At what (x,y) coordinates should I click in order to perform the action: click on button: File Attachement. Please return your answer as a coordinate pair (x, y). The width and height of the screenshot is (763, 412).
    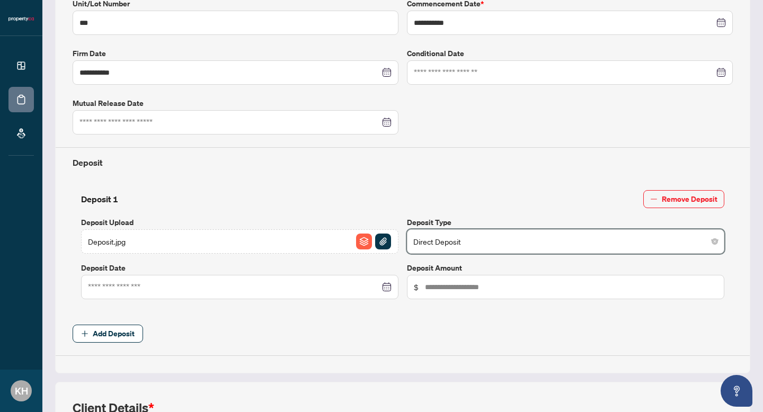
    Looking at the image, I should click on (383, 242).